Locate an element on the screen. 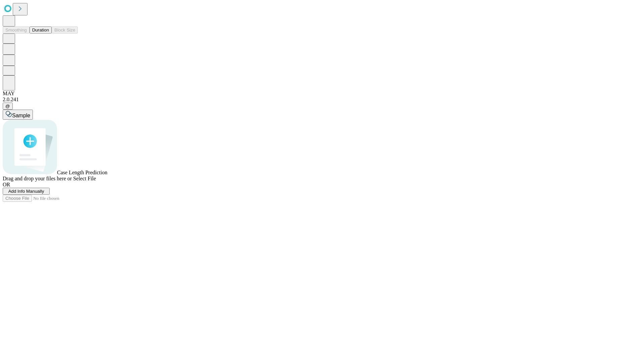  button: Duration is located at coordinates (41, 30).